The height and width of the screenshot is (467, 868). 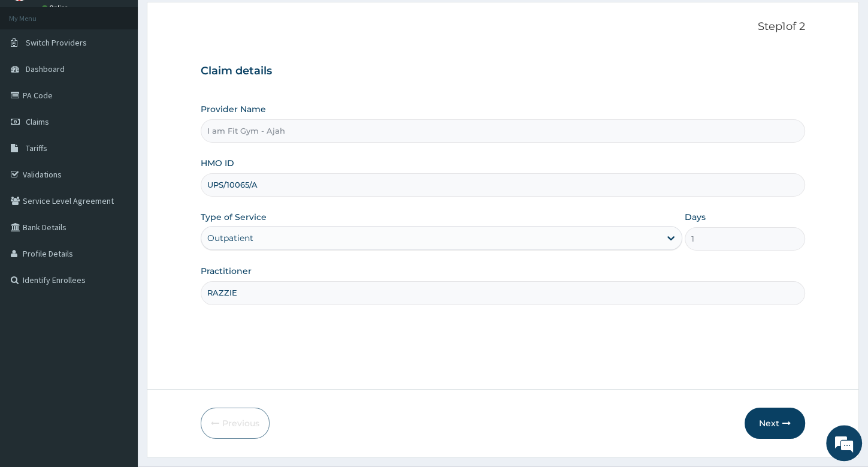 What do you see at coordinates (695, 217) in the screenshot?
I see `label: Days` at bounding box center [695, 217].